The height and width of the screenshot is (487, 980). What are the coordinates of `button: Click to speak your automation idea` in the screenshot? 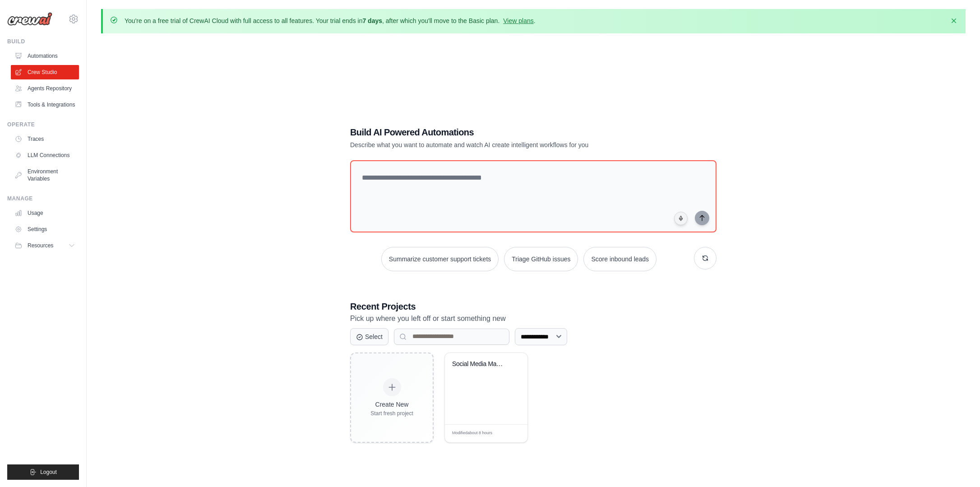 It's located at (680, 219).